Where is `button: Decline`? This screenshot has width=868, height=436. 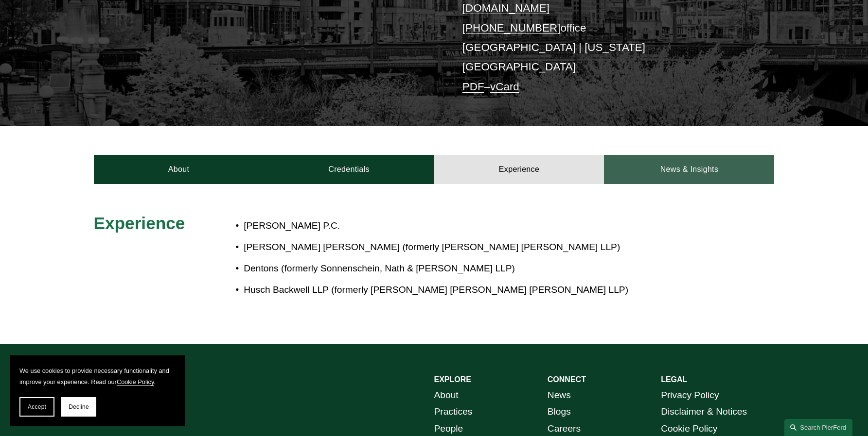
button: Decline is located at coordinates (79, 407).